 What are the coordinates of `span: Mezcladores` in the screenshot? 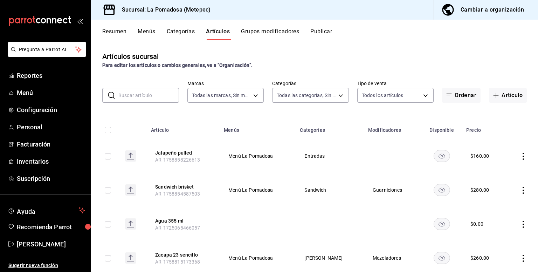 It's located at (393, 258).